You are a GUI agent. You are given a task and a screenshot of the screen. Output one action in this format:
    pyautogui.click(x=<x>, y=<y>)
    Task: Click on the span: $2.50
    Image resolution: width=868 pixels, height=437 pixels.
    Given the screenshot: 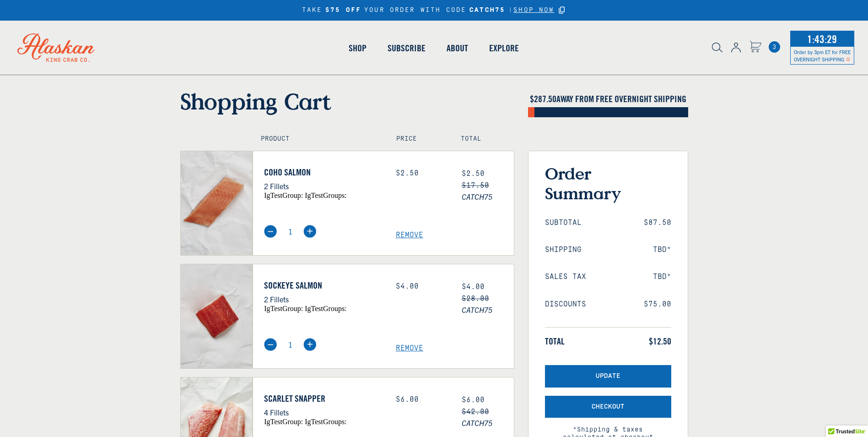 What is the action you would take?
    pyautogui.click(x=473, y=174)
    